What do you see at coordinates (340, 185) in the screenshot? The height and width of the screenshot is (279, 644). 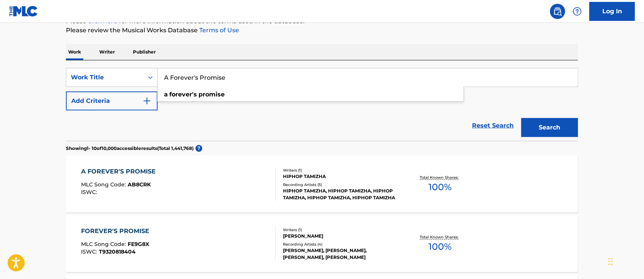 I see `div: Recording Artists ( 5 )` at bounding box center [340, 185].